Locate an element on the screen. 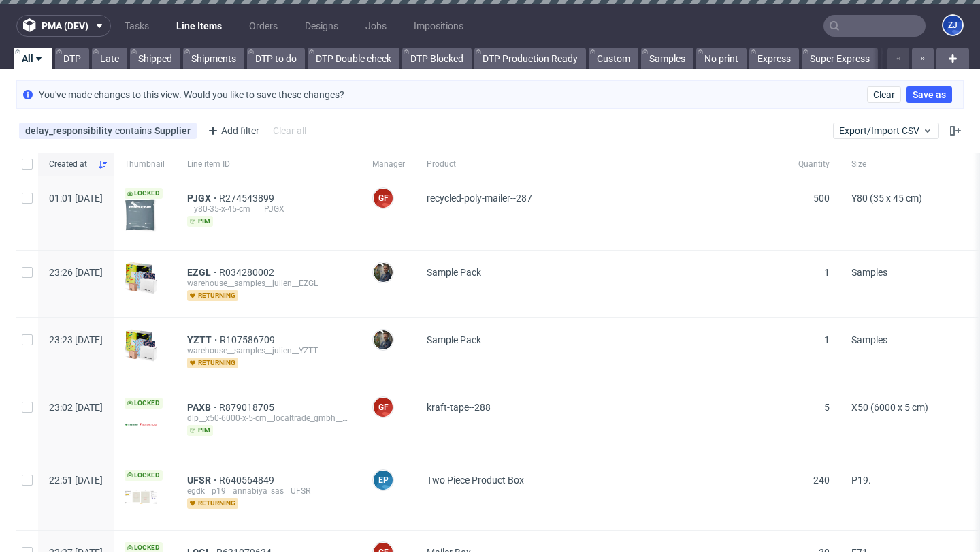  button: Export/Import CSV is located at coordinates (886, 131).